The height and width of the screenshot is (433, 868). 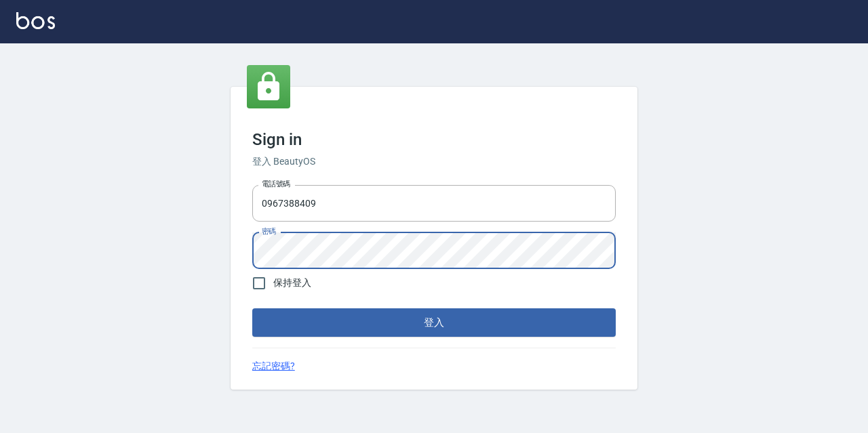 I want to click on label: 電話號碼, so click(x=276, y=184).